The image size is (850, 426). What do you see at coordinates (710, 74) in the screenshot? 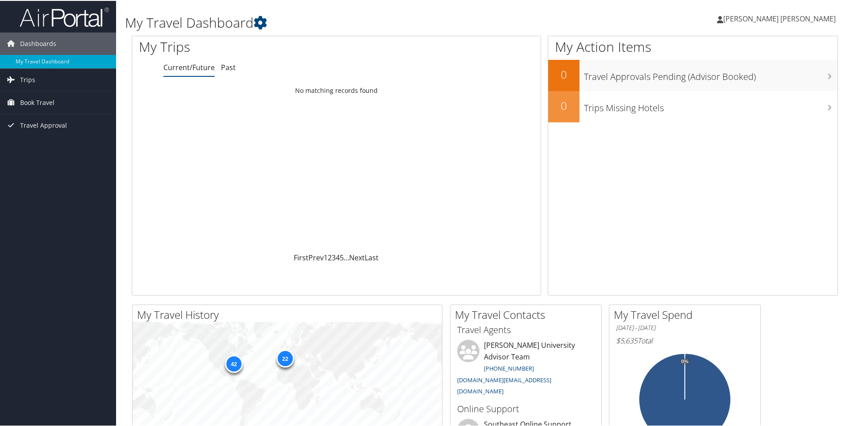
I see `h3: Travel Approvals Pending (Advisor Booked)` at bounding box center [710, 74].